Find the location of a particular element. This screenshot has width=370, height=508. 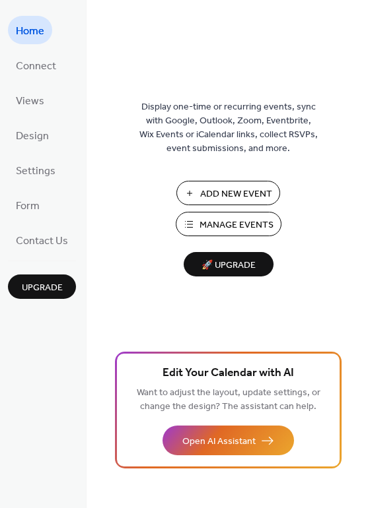

span: Connect is located at coordinates (36, 66).